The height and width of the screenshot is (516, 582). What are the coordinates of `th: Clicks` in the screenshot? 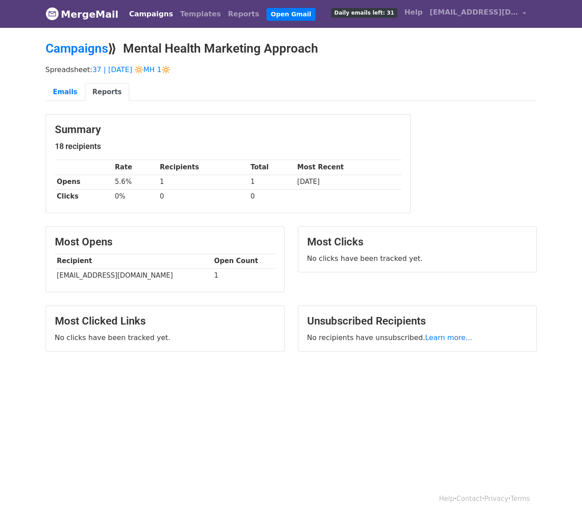 It's located at (84, 196).